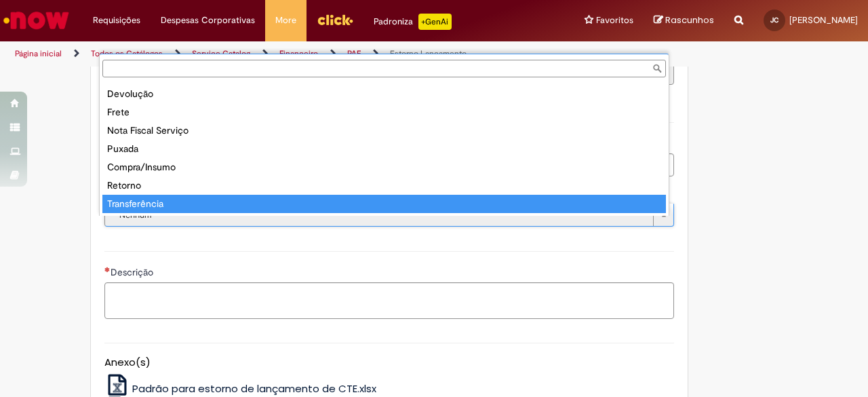 The height and width of the screenshot is (397, 868). What do you see at coordinates (384, 148) in the screenshot?
I see `ul: Tipo da Solicitação` at bounding box center [384, 148].